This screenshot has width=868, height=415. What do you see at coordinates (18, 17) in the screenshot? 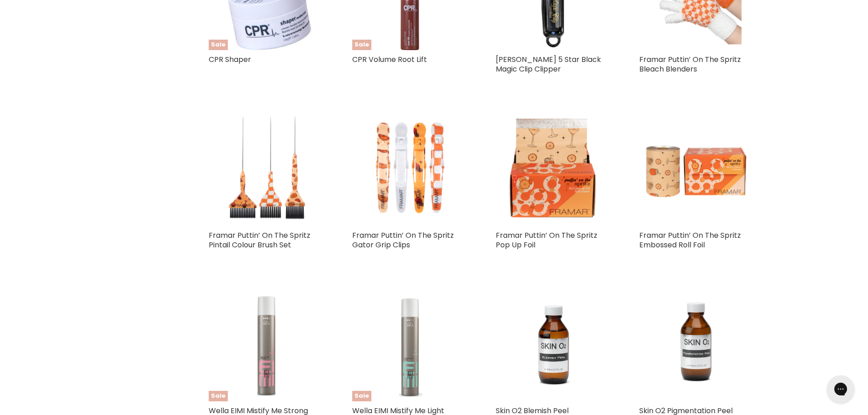
I see `button: Open gorgias live chat` at bounding box center [18, 17].